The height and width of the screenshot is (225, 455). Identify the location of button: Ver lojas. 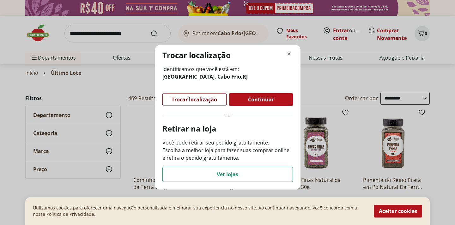
(228, 174).